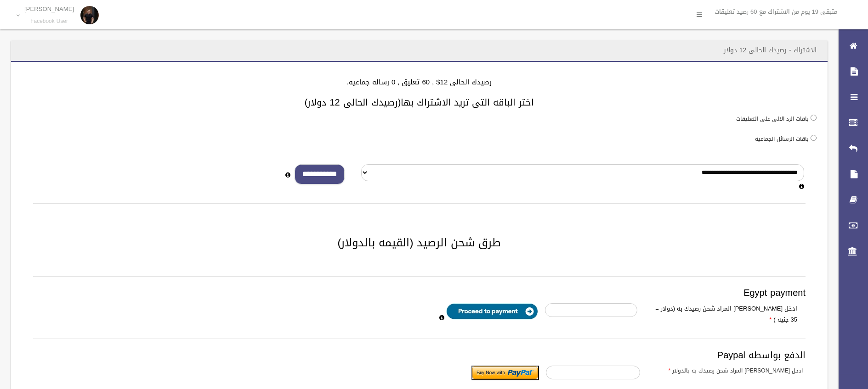 This screenshot has width=868, height=389. What do you see at coordinates (770, 50) in the screenshot?
I see `header: الاشتراك - رصيدك الحالى 12 دولار` at bounding box center [770, 50].